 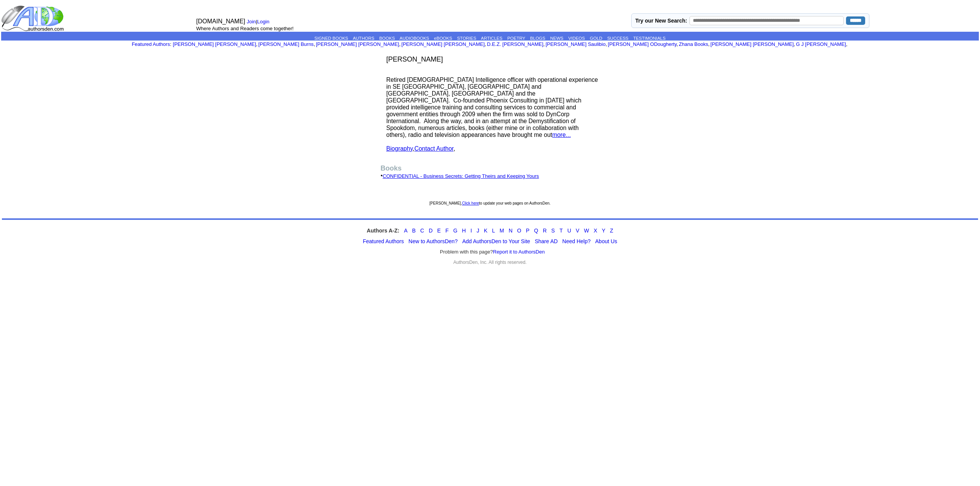 I want to click on a: M, so click(x=502, y=231).